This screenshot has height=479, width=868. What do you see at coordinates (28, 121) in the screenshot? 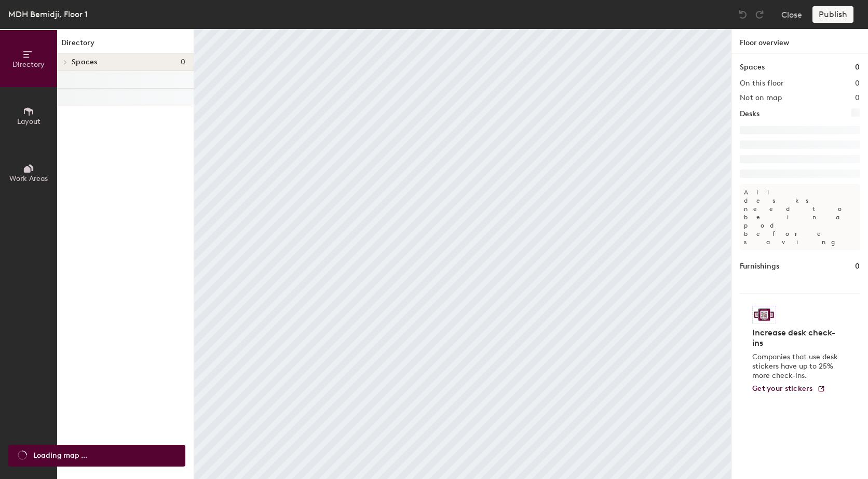
I see `span: Layout` at bounding box center [28, 121].